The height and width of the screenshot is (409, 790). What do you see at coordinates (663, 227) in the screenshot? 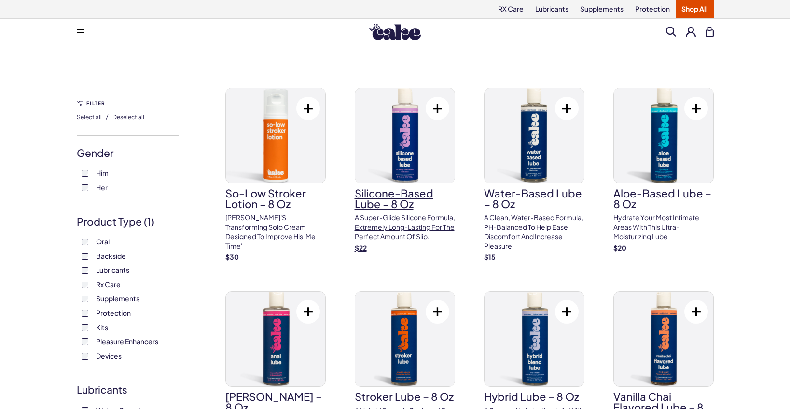
I see `p: Hydrate your most intimate areas with this ultra-moisturizing lube` at bounding box center [663, 227].